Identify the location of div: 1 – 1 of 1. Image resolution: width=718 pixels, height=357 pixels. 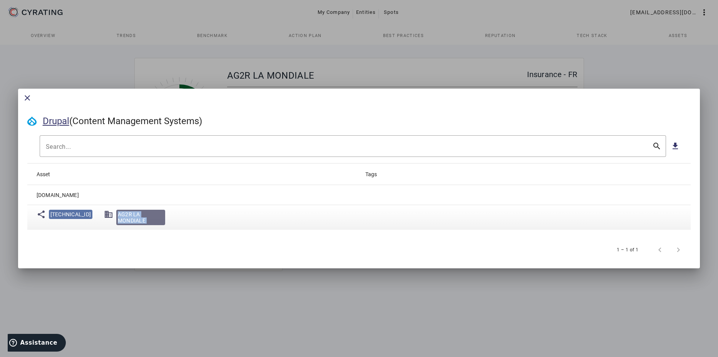
(628, 250).